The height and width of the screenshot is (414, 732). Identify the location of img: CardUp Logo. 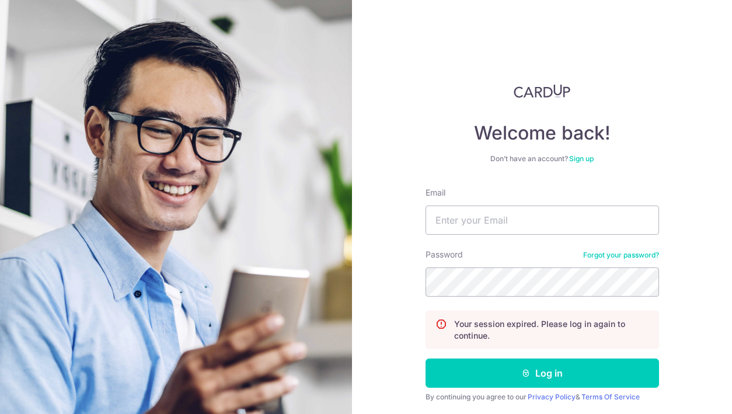
(542, 91).